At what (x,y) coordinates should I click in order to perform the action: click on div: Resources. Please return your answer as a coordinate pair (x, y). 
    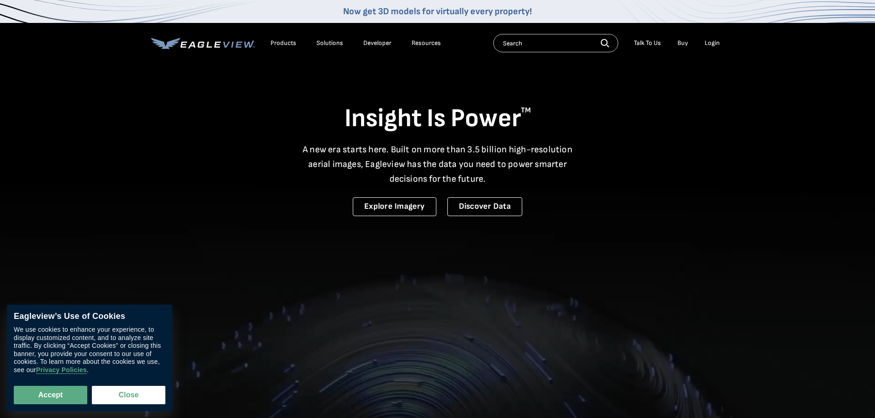
    Looking at the image, I should click on (426, 43).